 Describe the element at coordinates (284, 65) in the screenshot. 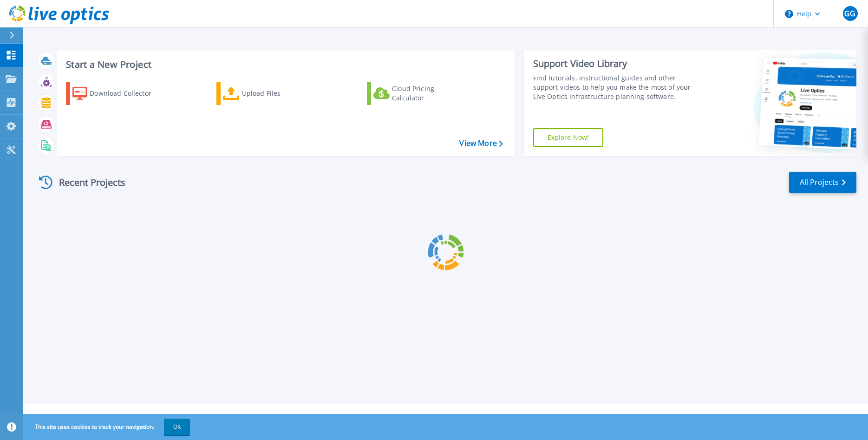

I see `h3: Start a New Project` at that location.